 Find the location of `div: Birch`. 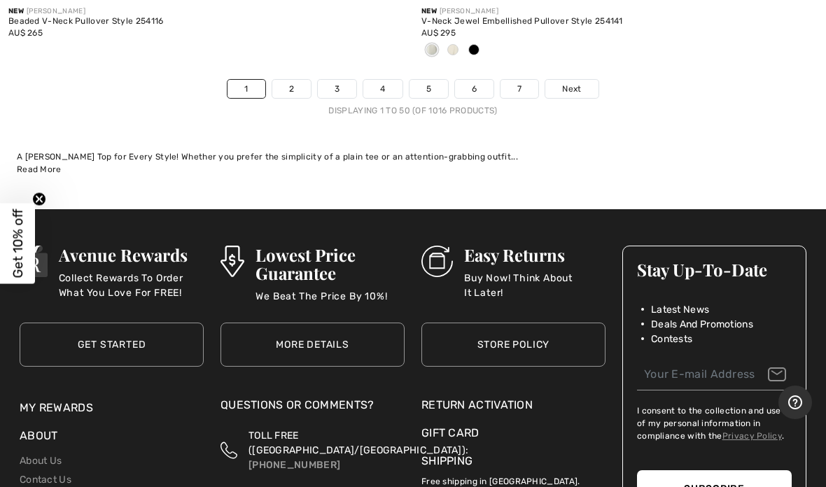

div: Birch is located at coordinates (453, 50).